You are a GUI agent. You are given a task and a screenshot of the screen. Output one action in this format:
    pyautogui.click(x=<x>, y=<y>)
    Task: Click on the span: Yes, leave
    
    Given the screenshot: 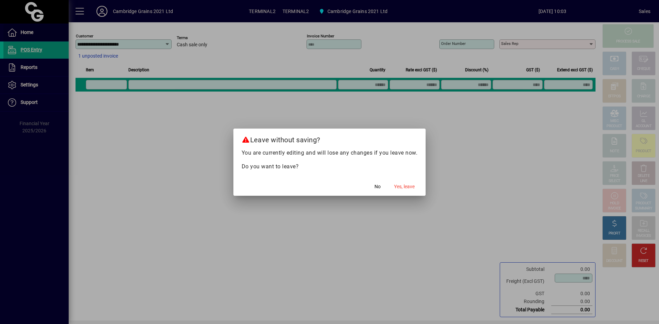 What is the action you would take?
    pyautogui.click(x=404, y=187)
    